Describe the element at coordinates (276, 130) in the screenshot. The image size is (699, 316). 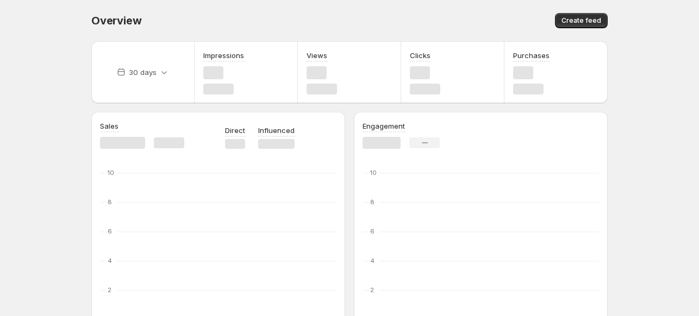
I see `p: Influenced` at that location.